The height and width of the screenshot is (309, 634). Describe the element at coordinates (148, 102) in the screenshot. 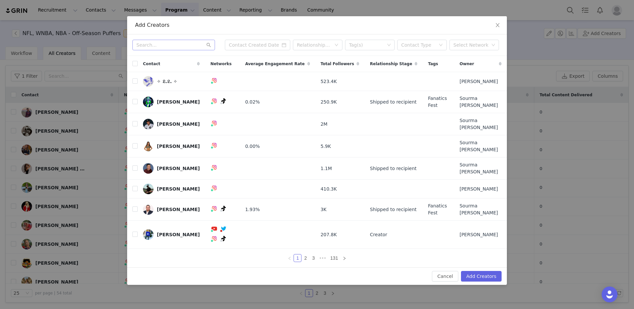

I see `img: 9e06232e-76d3-4d43-b4ec-6ee7b8ab4b28--s.jpg` at that location.